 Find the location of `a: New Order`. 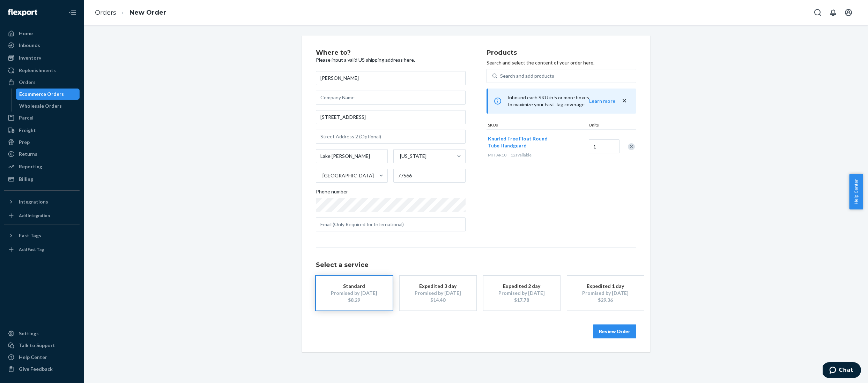

a: New Order is located at coordinates (148, 13).